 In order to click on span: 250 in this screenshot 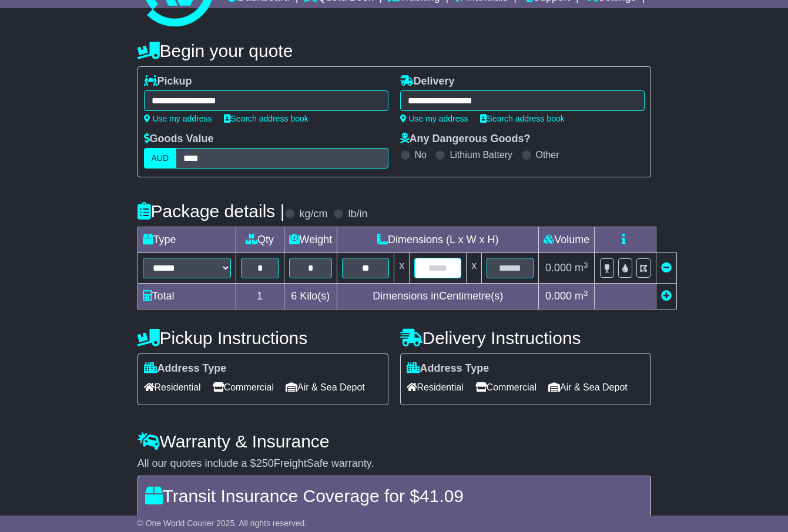, I will do `click(265, 463)`.